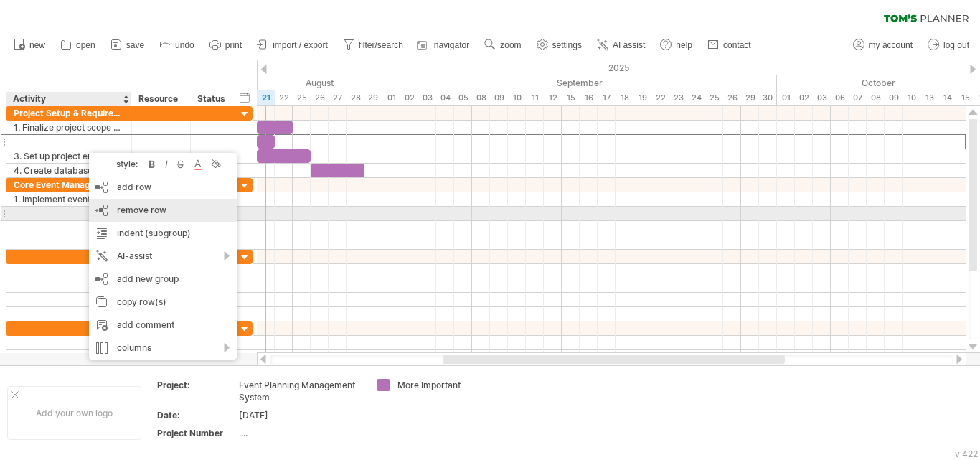 The height and width of the screenshot is (460, 980). Describe the element at coordinates (463, 97) in the screenshot. I see `div: Friday, 5 September 2025` at that location.